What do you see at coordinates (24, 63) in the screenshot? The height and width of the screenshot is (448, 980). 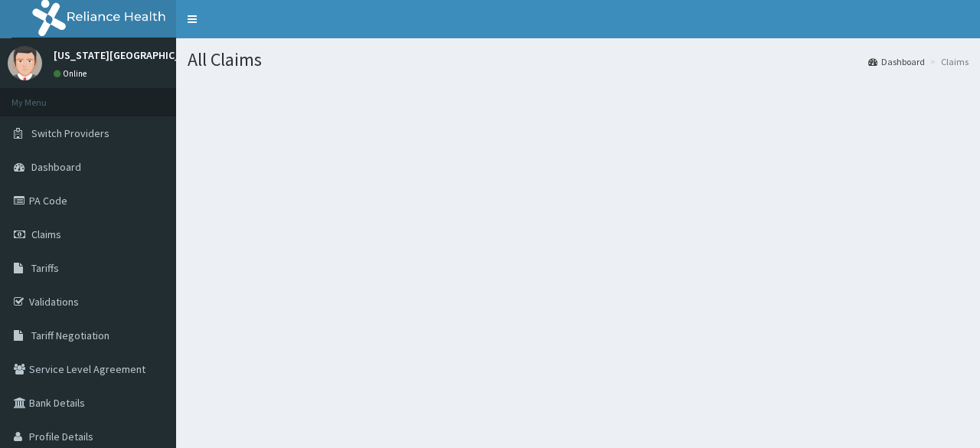 I see `img: User Image` at bounding box center [24, 63].